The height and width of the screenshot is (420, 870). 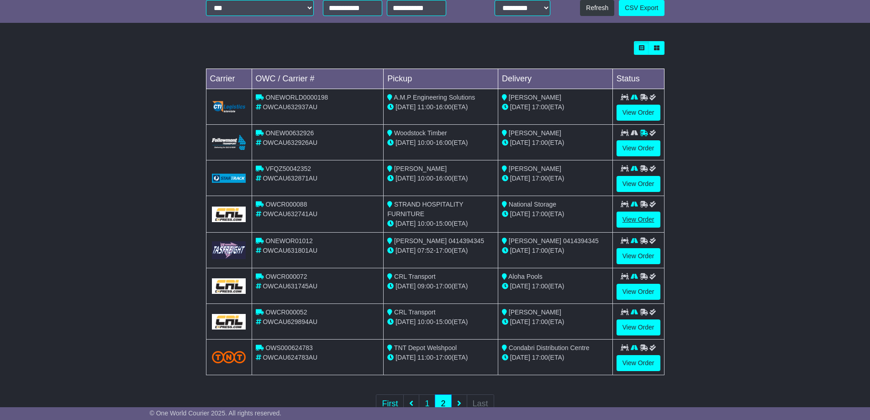 What do you see at coordinates (638, 79) in the screenshot?
I see `td: Status` at bounding box center [638, 79].